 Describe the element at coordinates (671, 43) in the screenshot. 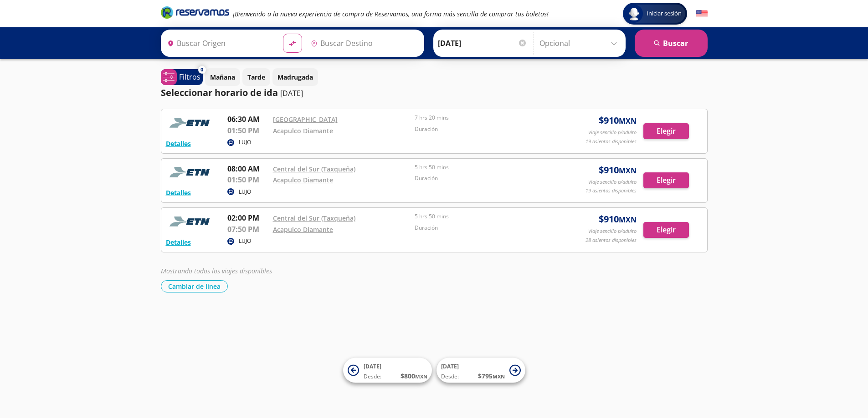

I see `button: Buscar` at that location.